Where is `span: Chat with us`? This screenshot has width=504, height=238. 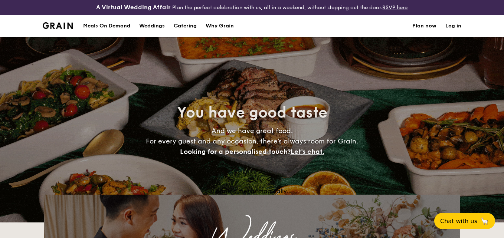 span: Chat with us is located at coordinates (459, 221).